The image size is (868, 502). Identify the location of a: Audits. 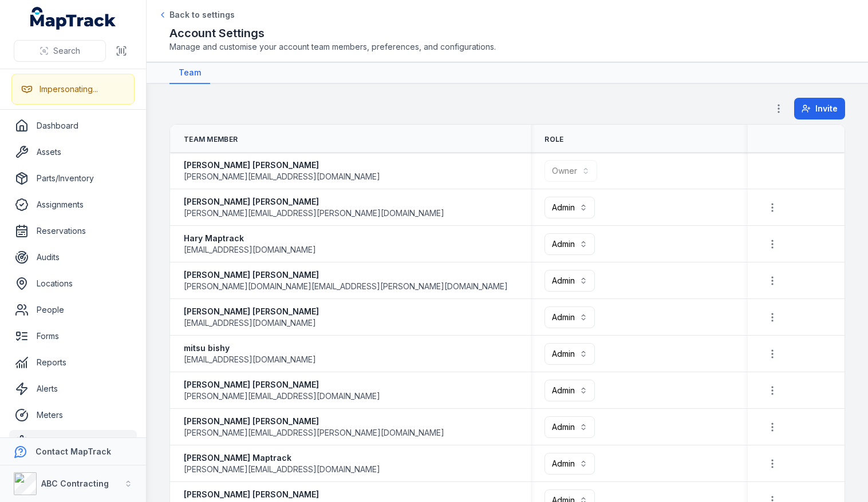
(72, 258).